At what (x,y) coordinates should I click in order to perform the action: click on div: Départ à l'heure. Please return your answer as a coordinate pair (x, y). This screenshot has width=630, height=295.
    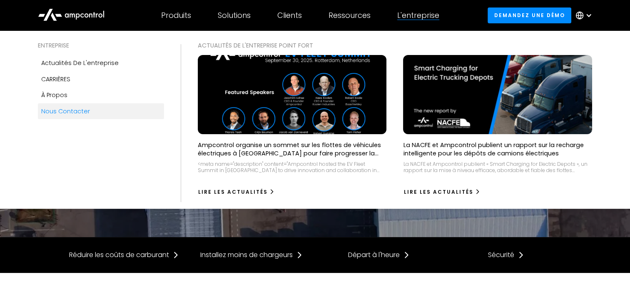
    Looking at the image, I should click on (374, 255).